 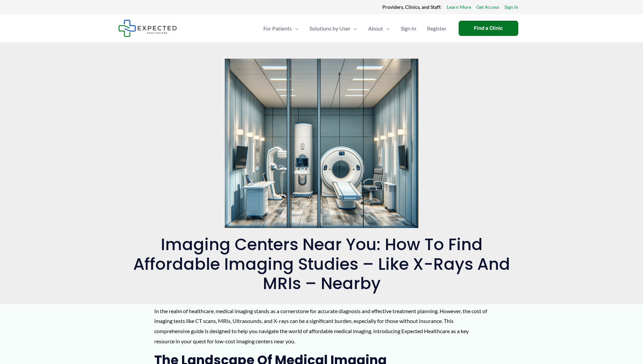 I want to click on nav: Primary Site Navigation, so click(x=355, y=28).